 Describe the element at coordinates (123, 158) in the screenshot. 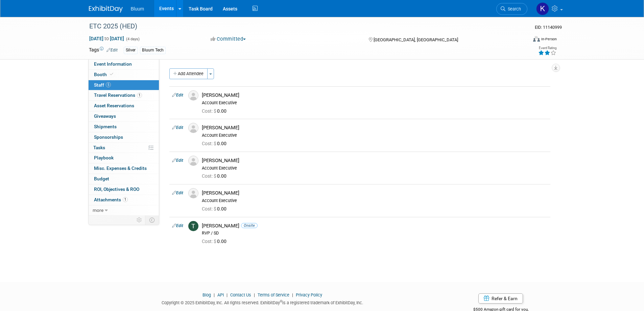

I see `a: Playbook` at that location.